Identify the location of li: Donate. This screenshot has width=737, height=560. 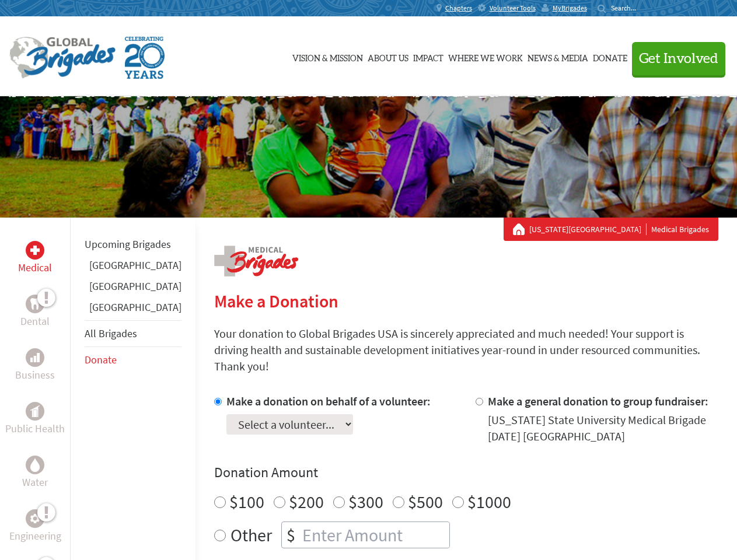
(133, 360).